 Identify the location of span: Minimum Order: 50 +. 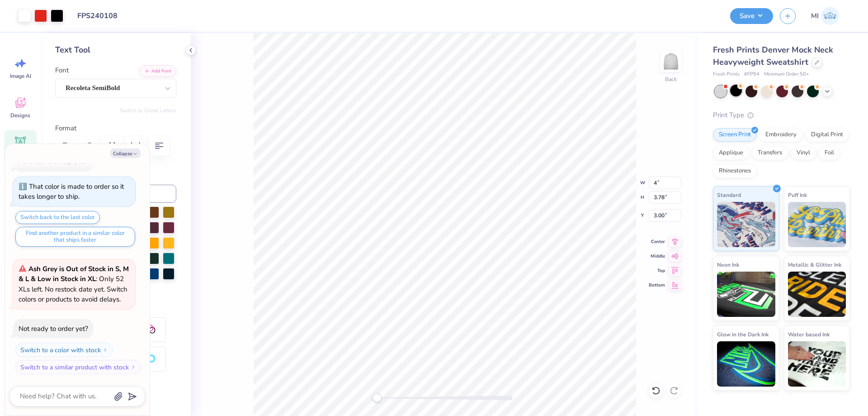
(787, 74).